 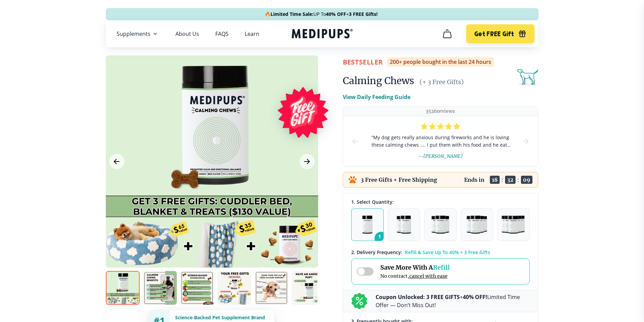 I want to click on span: Refill & Save Up To 40% + 3 Free Gifts, so click(x=447, y=252).